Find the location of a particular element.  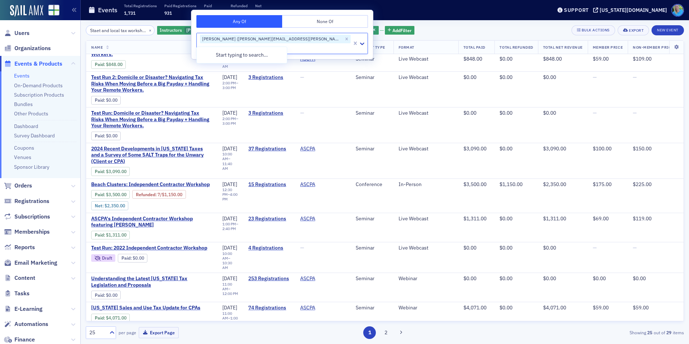

a: Coupons is located at coordinates (24, 148).